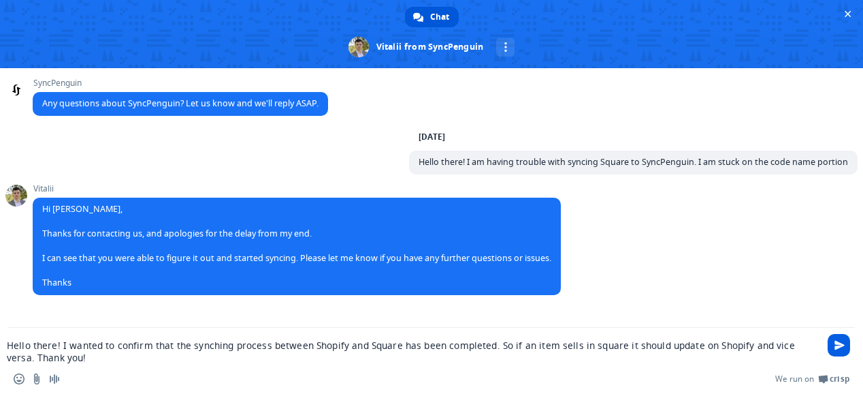 The image size is (863, 394). I want to click on textarea: Compose your message..., so click(410, 351).